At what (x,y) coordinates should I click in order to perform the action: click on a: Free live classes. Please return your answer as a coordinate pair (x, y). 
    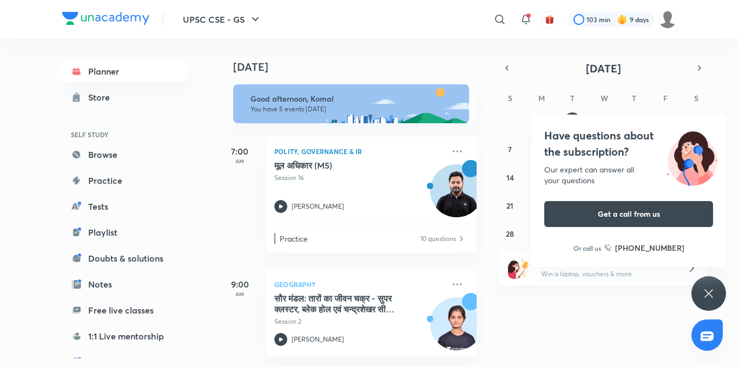
    Looking at the image, I should click on (125, 310).